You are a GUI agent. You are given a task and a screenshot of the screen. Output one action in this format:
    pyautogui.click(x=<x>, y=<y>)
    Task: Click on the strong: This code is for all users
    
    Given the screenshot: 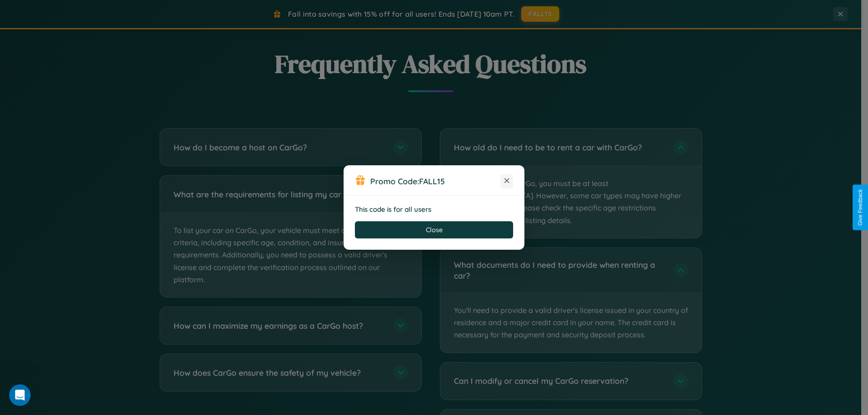 What is the action you would take?
    pyautogui.click(x=393, y=209)
    